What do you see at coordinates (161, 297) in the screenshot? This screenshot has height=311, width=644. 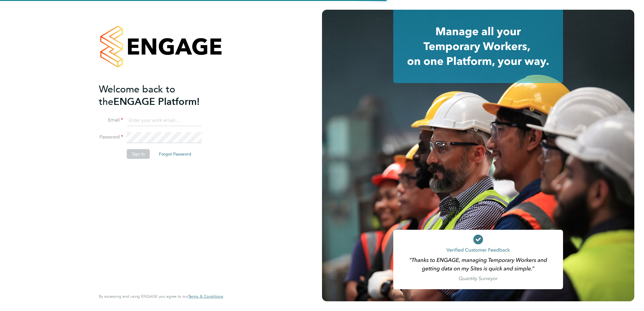 I see `span: By accessing and using ENGAGE you agree to our` at bounding box center [161, 297].